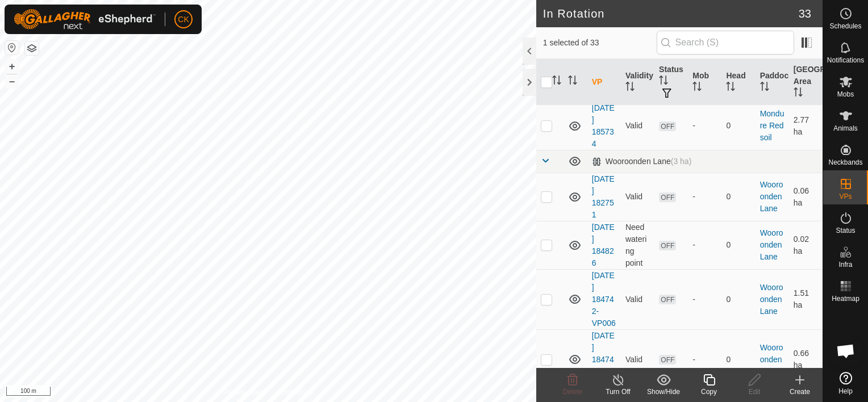 The height and width of the screenshot is (402, 868). Describe the element at coordinates (296, 393) in the screenshot. I see `a: Contact Us` at that location.